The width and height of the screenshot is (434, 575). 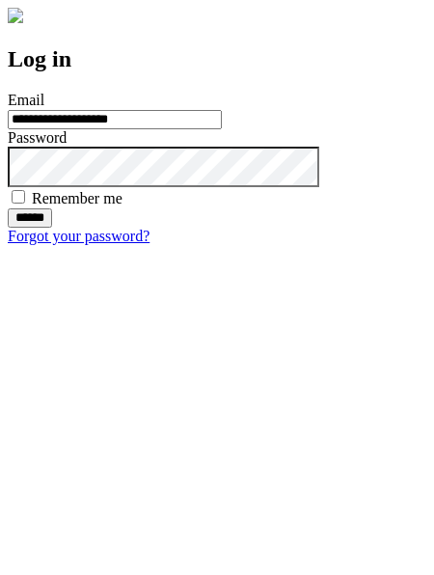 I want to click on h2: Log in, so click(x=217, y=59).